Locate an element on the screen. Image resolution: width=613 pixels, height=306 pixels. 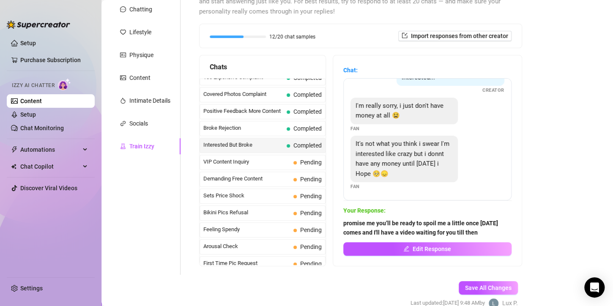
span: Covered Photos Complaint is located at coordinates (243, 94).